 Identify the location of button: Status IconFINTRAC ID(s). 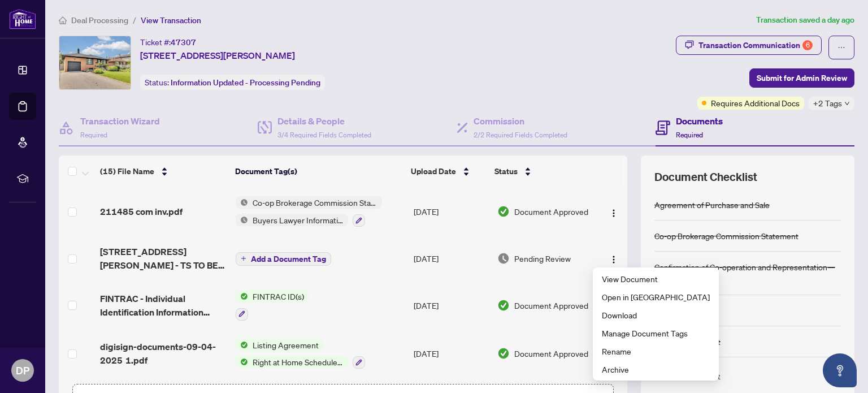
(272, 305).